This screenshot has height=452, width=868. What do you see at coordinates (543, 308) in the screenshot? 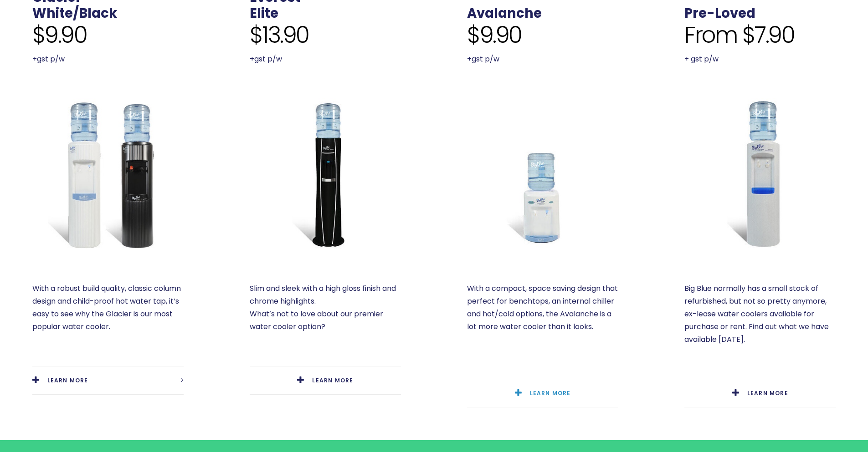
I see `p: With a compact, space saving design that perfect for benchtops, an internal chiller and hot/cold ...` at bounding box center [543, 308].